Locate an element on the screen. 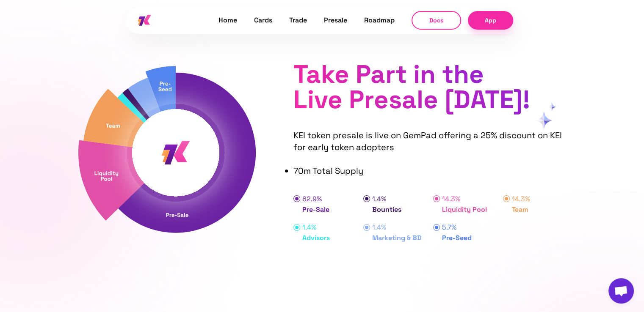  p: Marketing & BD is located at coordinates (399, 238).